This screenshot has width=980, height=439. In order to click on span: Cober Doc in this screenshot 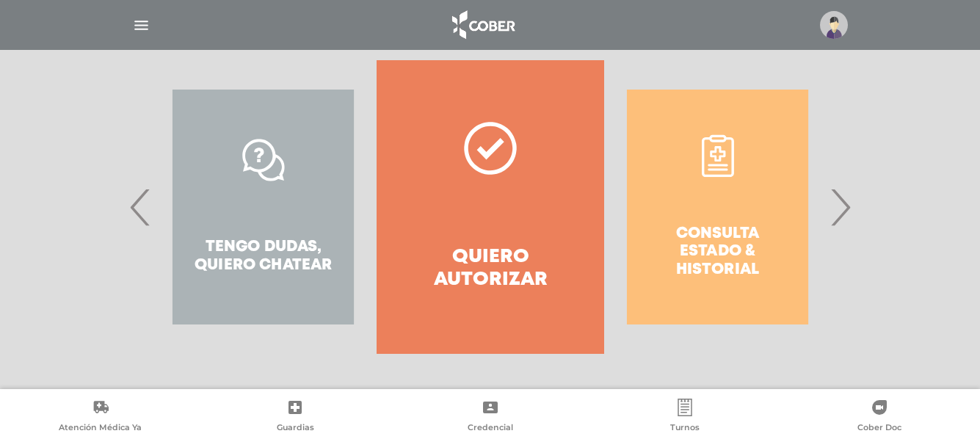, I will do `click(880, 428)`.